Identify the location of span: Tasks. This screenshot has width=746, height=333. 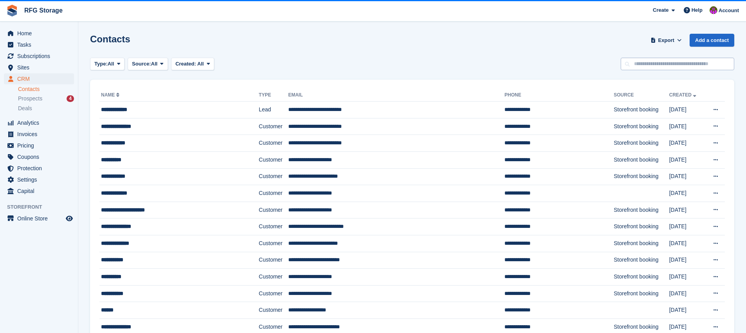
(41, 45).